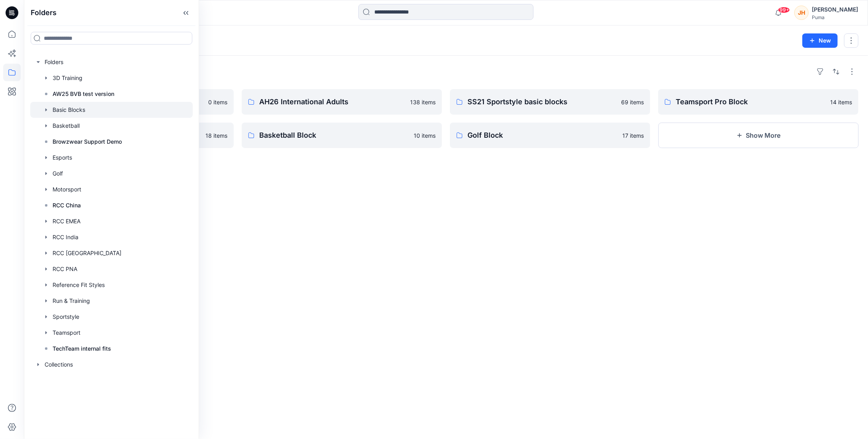 This screenshot has width=868, height=439. Describe the element at coordinates (632, 102) in the screenshot. I see `p: 69 items` at that location.